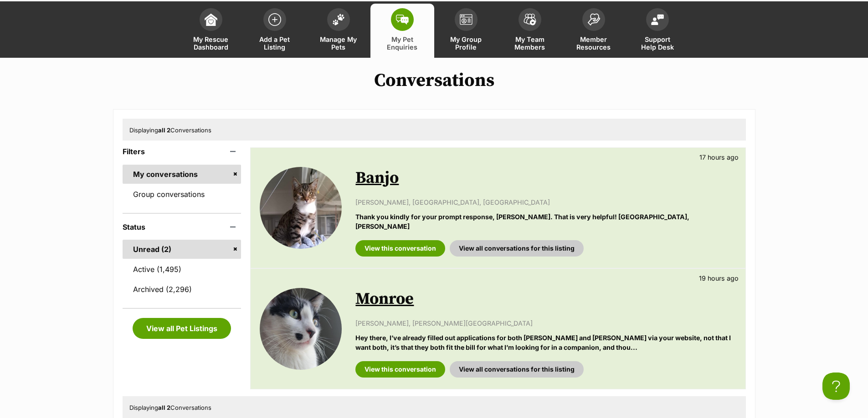  What do you see at coordinates (338, 20) in the screenshot?
I see `img: manage-my-pets-icon-02211641906a0b7f246fdf0571729dbe1e7629f14944591b6c1af311fb30b64b.svg` at bounding box center [338, 20].